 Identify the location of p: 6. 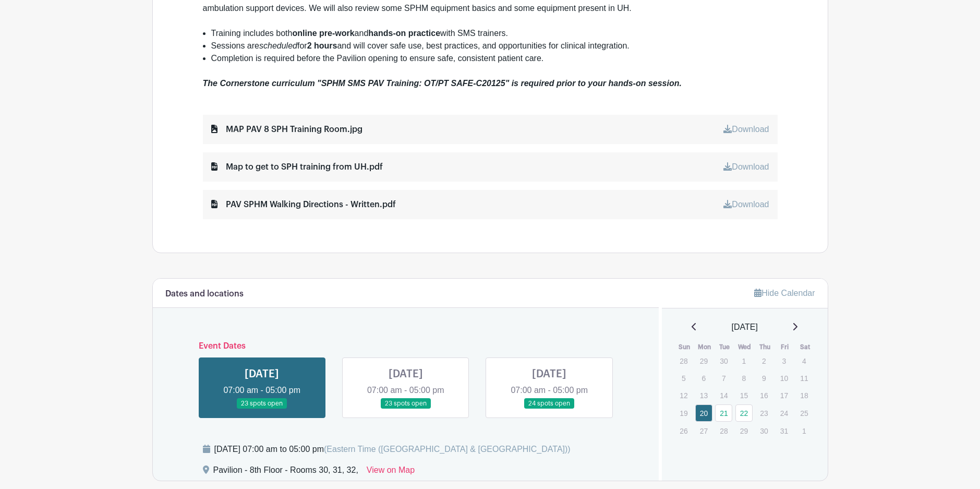
(704, 378).